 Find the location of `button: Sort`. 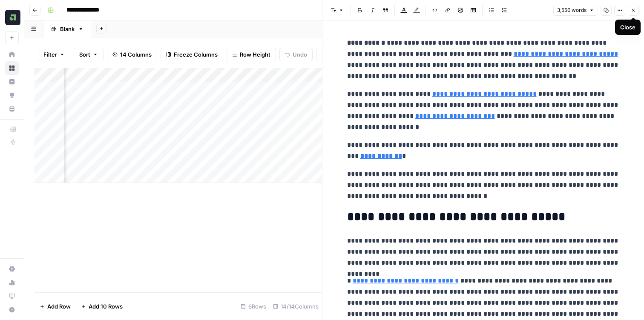

button: Sort is located at coordinates (89, 54).